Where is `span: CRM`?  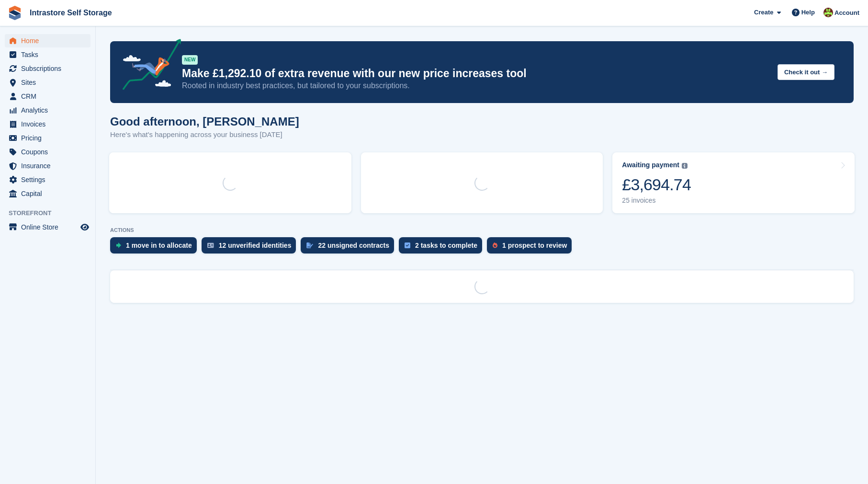 span: CRM is located at coordinates (50, 96).